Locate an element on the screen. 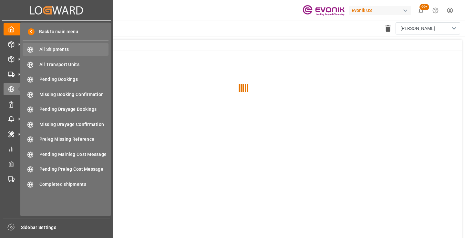 This screenshot has width=465, height=238. span: Preleg Missing Reference is located at coordinates (74, 139).